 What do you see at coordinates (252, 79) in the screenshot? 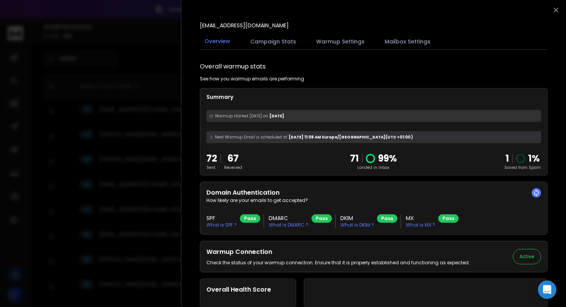
I see `p: See how you warmup emails are performing` at bounding box center [252, 79].